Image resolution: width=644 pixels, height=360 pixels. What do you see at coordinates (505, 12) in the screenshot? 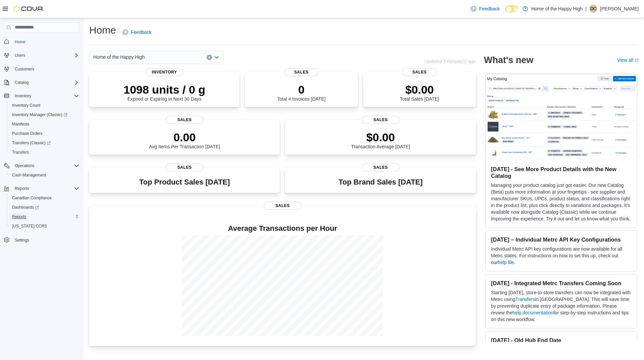
I see `span: Dark Mode` at bounding box center [505, 12].